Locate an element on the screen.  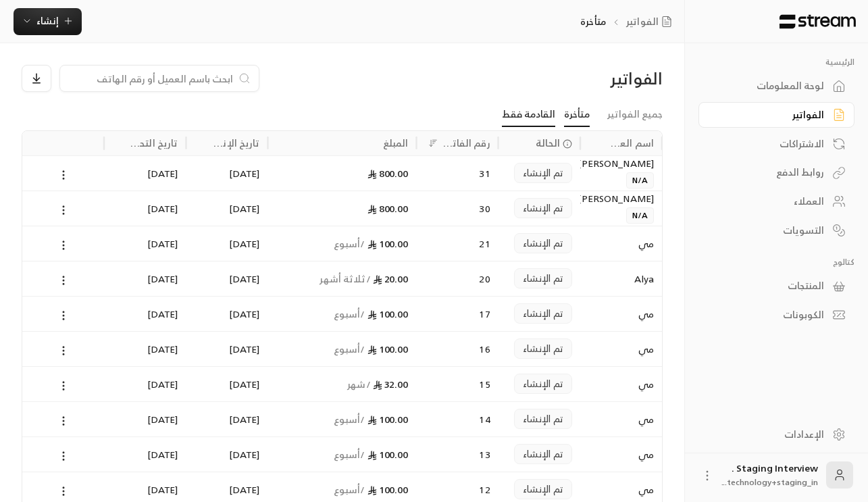
a: التسويات is located at coordinates (777, 230).